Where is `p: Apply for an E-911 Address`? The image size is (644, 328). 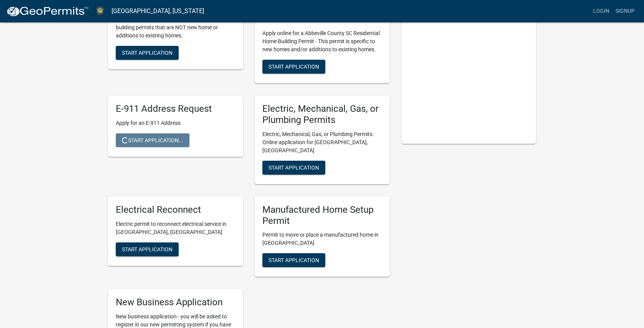
p: Apply for an E-911 Address is located at coordinates (176, 123).